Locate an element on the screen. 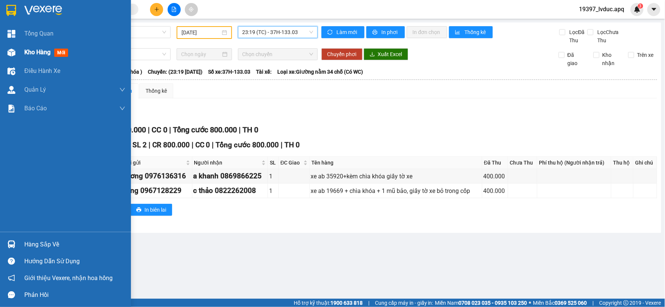 Image resolution: width=665 pixels, height=307 pixels. span: Lọc Đã Thu is located at coordinates (577, 36).